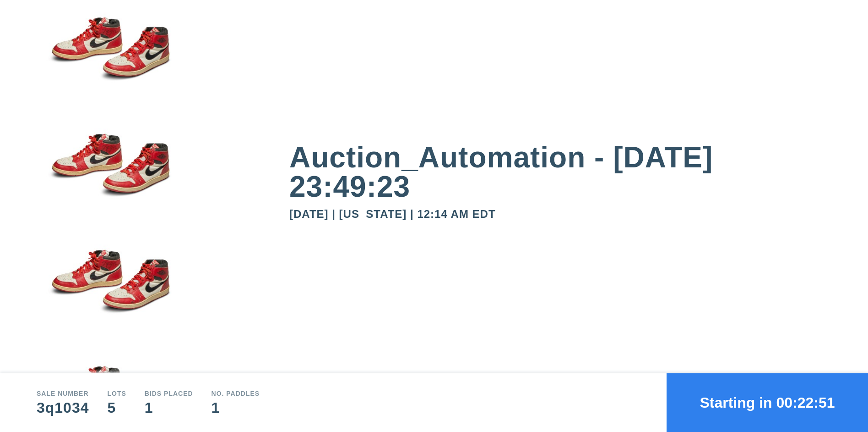 The height and width of the screenshot is (432, 868). I want to click on div: No. Paddles, so click(236, 393).